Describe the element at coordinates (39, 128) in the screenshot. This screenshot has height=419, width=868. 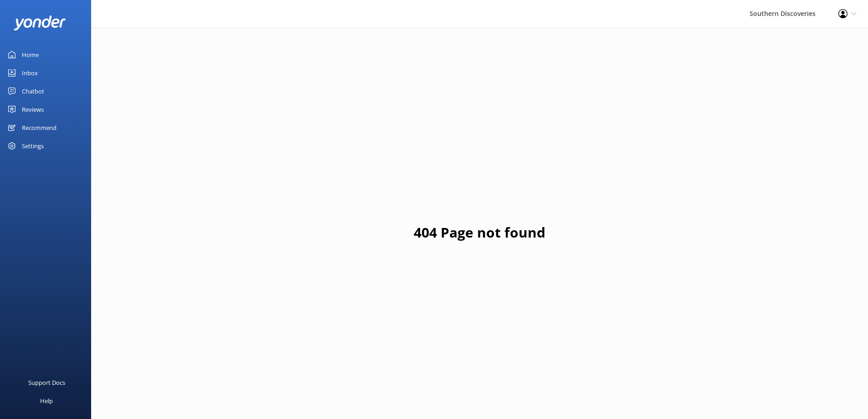
I see `div: Recommend` at that location.